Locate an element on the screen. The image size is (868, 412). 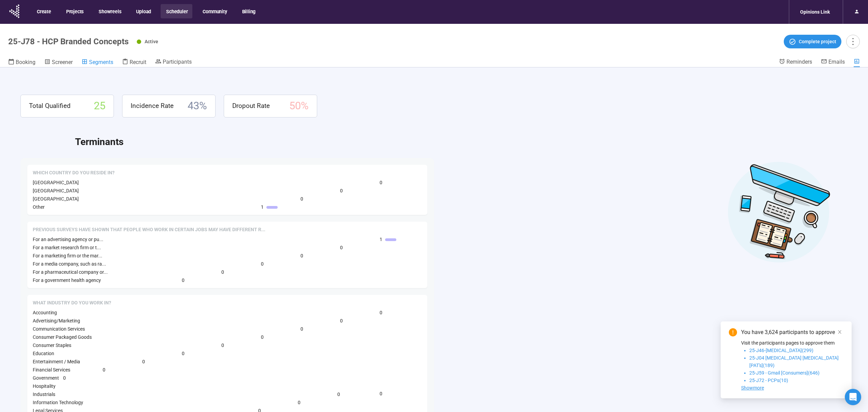
span: 25 is located at coordinates (99, 106).